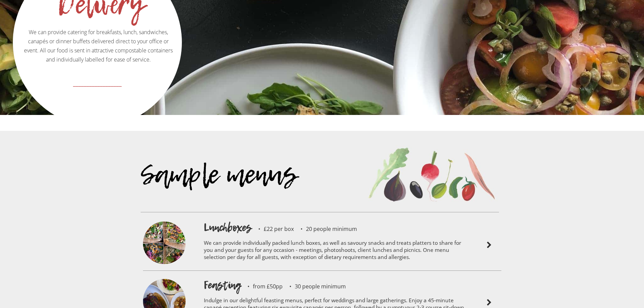  What do you see at coordinates (272, 229) in the screenshot?
I see `p: £22 per box` at bounding box center [272, 229].